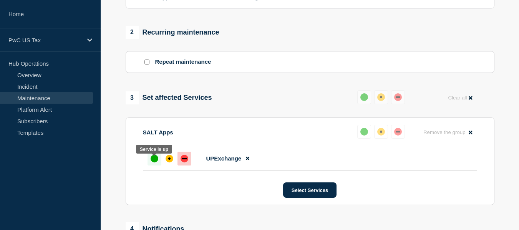 Image resolution: width=519 pixels, height=230 pixels. What do you see at coordinates (132, 32) in the screenshot?
I see `span: 2` at bounding box center [132, 32].